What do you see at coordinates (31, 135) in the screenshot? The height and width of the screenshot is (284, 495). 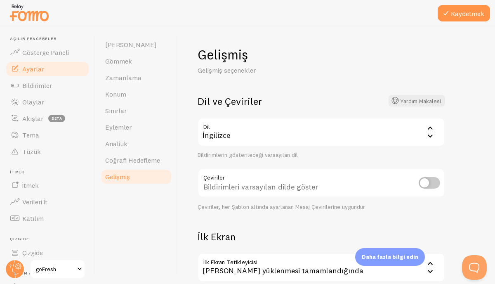 I see `font: Tema` at bounding box center [31, 135].